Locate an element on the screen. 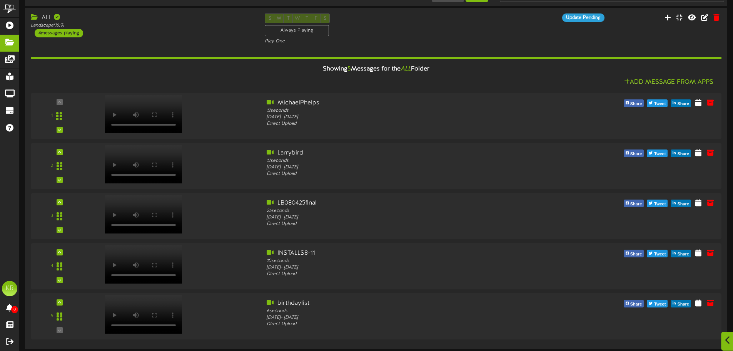 Image resolution: width=733 pixels, height=351 pixels. i: ALL is located at coordinates (406, 69).